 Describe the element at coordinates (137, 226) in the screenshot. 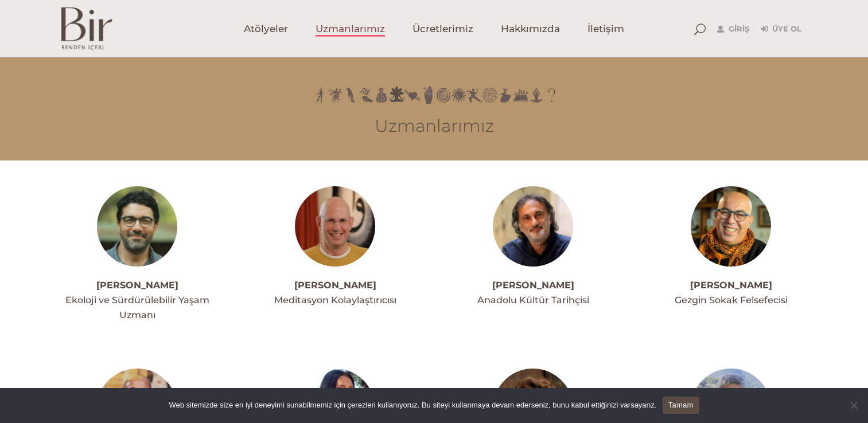

I see `img: ahmetacarprofil--300x300.jpg` at that location.